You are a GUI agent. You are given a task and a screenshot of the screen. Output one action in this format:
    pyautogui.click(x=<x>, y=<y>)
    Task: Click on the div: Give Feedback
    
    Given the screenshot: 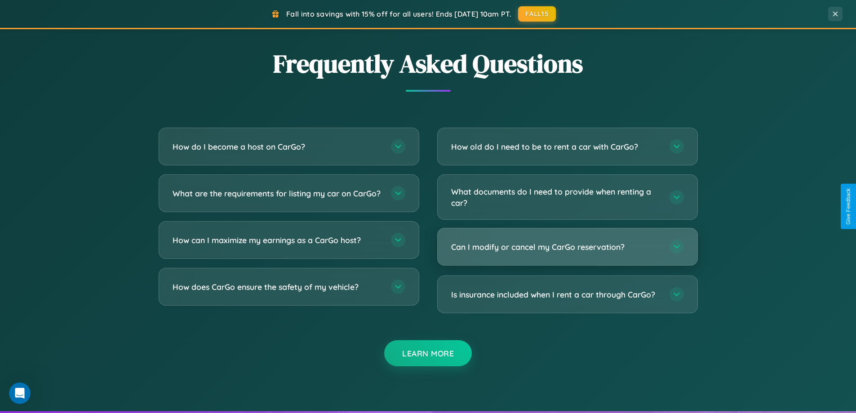 What is the action you would take?
    pyautogui.click(x=848, y=206)
    